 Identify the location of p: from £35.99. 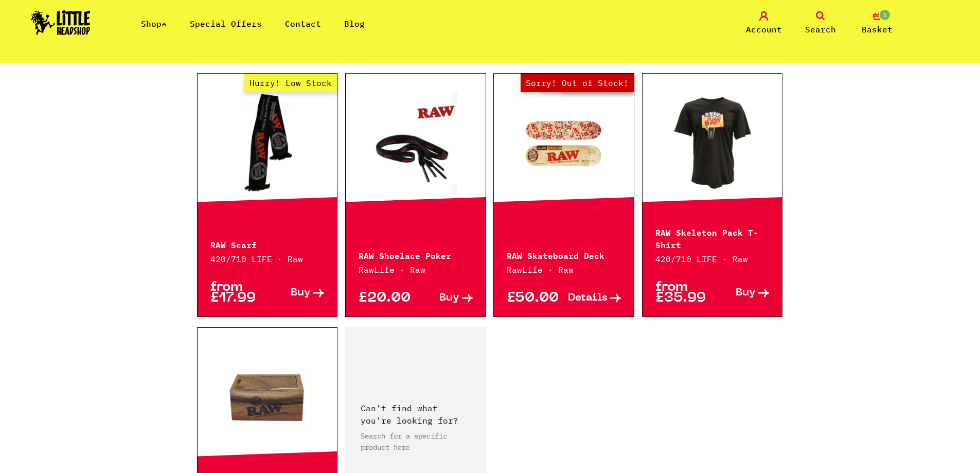
(684, 293).